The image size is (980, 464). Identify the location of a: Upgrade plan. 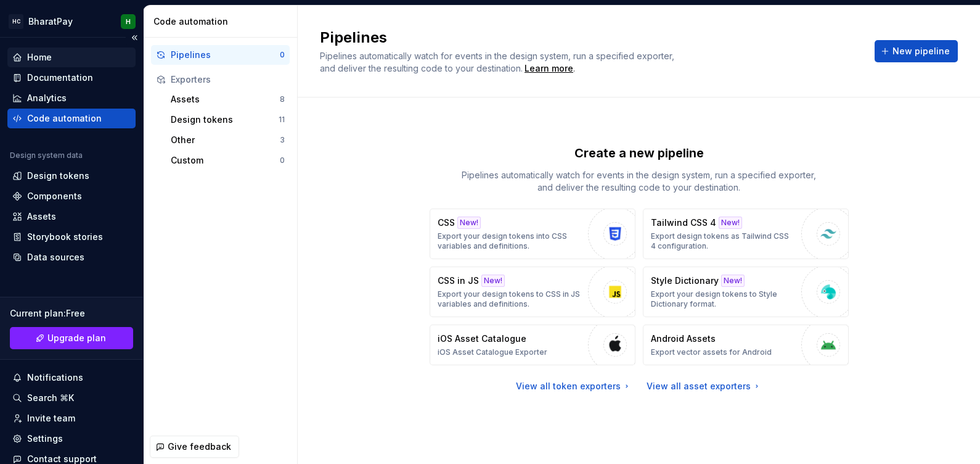
(71, 338).